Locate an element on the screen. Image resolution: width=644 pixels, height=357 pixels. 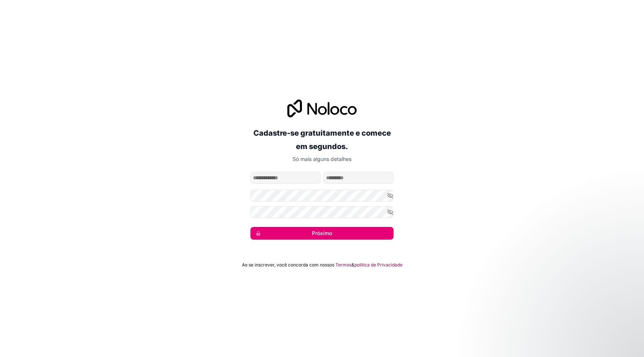
input: nome dado is located at coordinates (285, 178).